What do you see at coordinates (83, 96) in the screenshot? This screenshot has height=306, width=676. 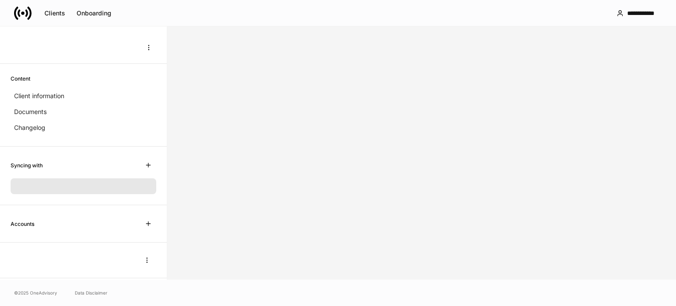 I see `a: Client information` at bounding box center [83, 96].